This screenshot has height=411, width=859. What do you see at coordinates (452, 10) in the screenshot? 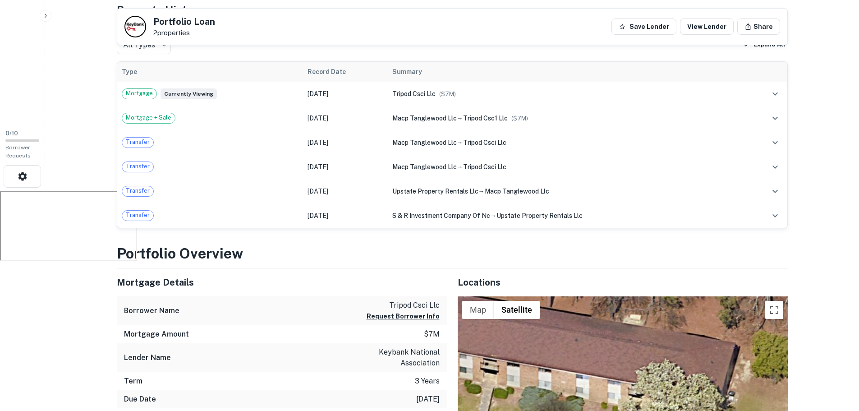
I see `h4: Property History` at bounding box center [452, 10].